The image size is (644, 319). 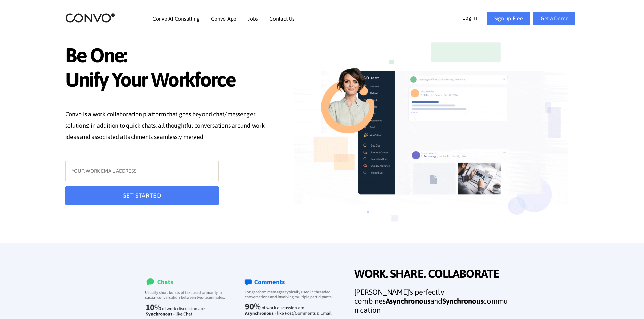 I want to click on button: GET STARTED, so click(x=142, y=195).